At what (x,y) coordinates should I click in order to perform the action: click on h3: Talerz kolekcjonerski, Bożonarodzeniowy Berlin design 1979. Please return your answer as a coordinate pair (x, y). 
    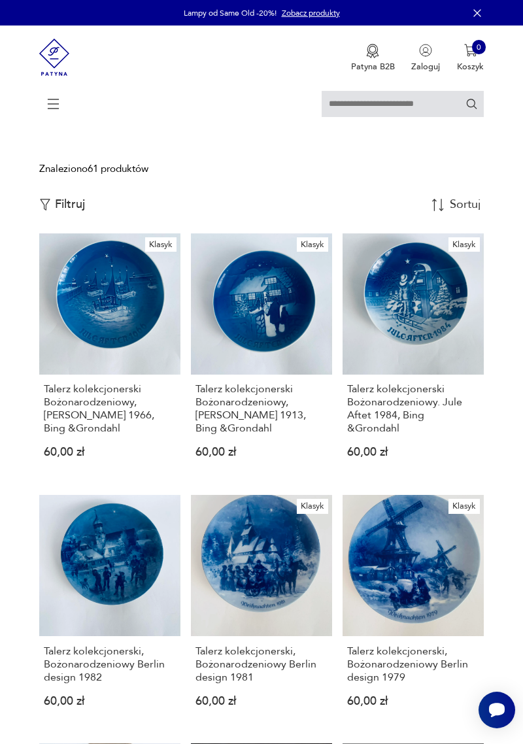
    Looking at the image, I should click on (413, 665).